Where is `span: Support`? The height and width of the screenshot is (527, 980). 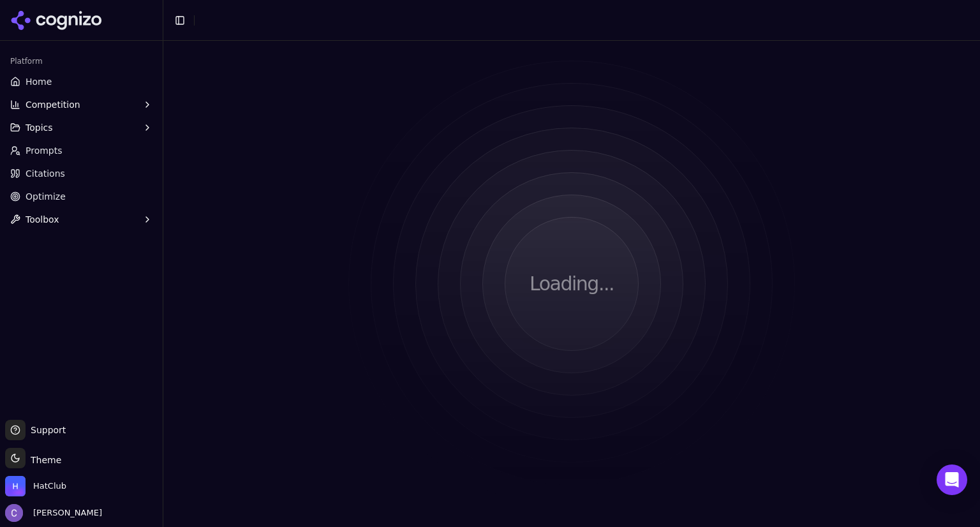
span: Support is located at coordinates (45, 430).